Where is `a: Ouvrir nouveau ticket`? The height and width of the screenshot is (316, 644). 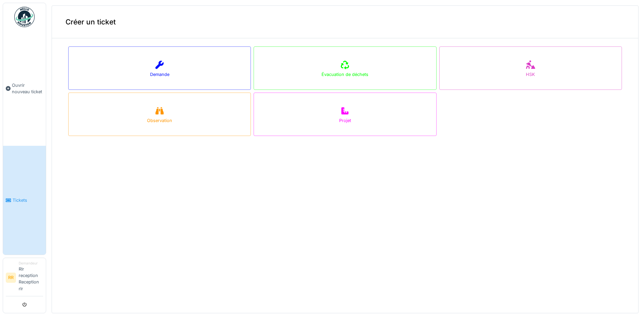
a: Ouvrir nouveau ticket is located at coordinates (24, 88).